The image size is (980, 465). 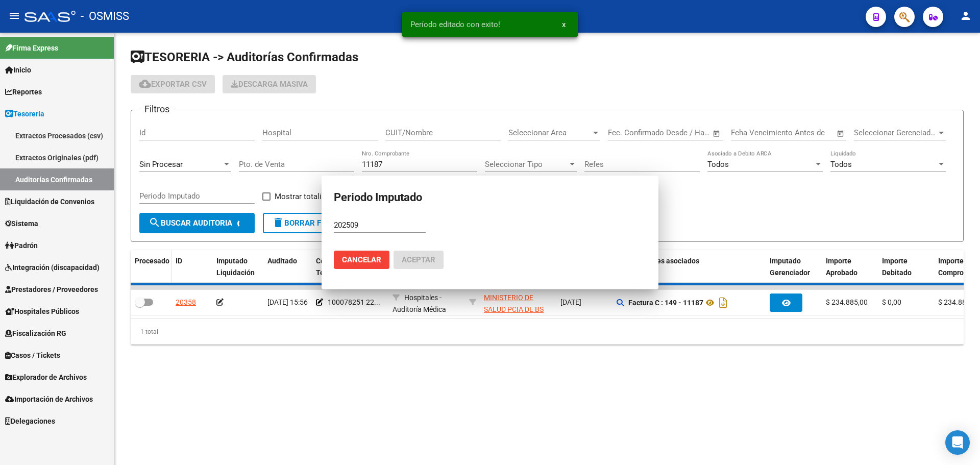 I want to click on h3: Filtros, so click(x=157, y=109).